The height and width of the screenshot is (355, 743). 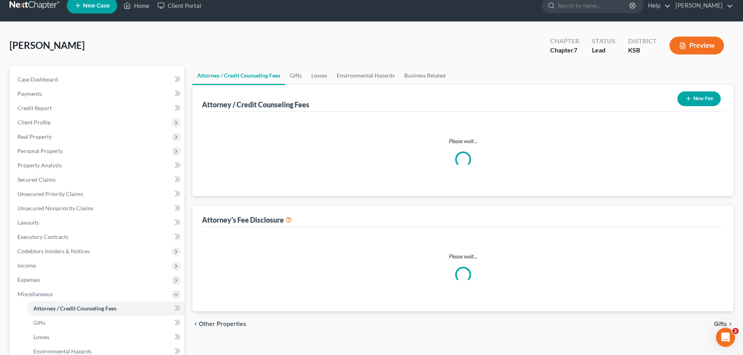 I want to click on span: Unsecured Nonpriority Claims, so click(x=55, y=208).